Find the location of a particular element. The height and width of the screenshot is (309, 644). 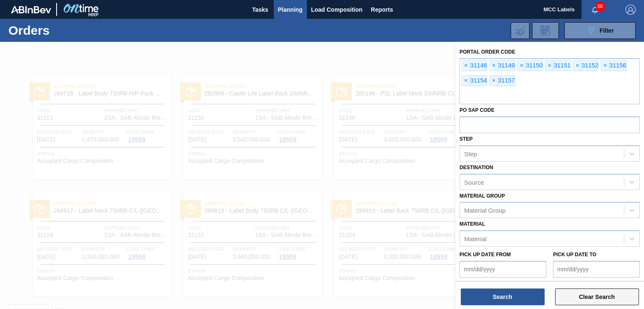

span: Reports is located at coordinates (382, 10).